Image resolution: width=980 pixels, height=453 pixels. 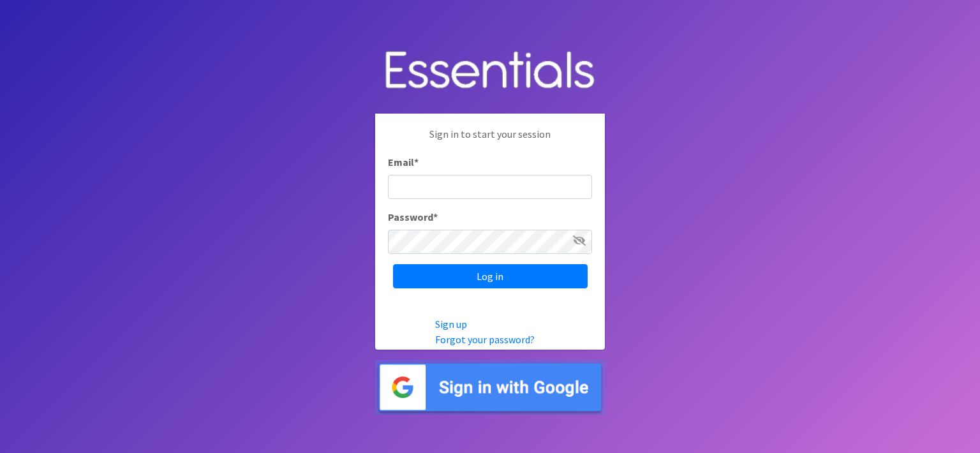 What do you see at coordinates (403, 162) in the screenshot?
I see `label: Email` at bounding box center [403, 162].